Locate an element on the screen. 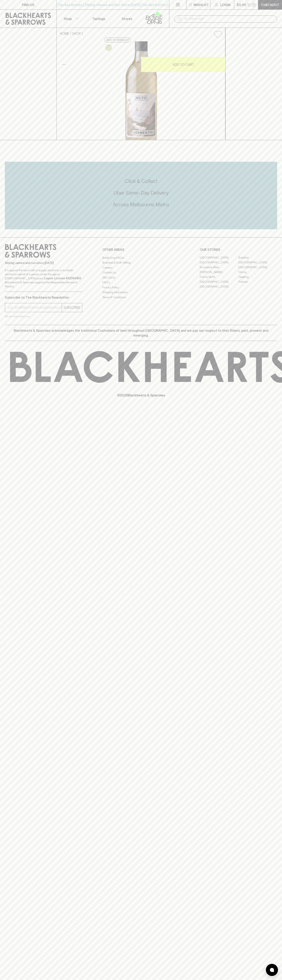 The width and height of the screenshot is (282, 980). button: Shop is located at coordinates (71, 19).